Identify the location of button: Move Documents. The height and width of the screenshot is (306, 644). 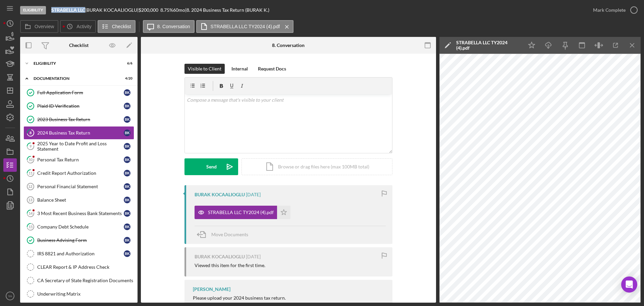
(225, 235).